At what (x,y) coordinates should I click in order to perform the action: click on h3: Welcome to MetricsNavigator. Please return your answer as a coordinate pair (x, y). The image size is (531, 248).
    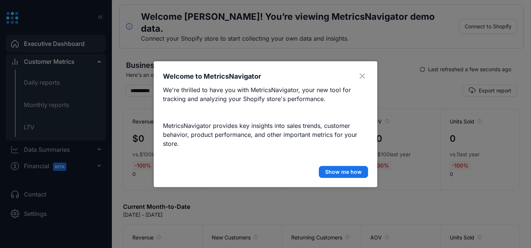
    Looking at the image, I should click on (212, 76).